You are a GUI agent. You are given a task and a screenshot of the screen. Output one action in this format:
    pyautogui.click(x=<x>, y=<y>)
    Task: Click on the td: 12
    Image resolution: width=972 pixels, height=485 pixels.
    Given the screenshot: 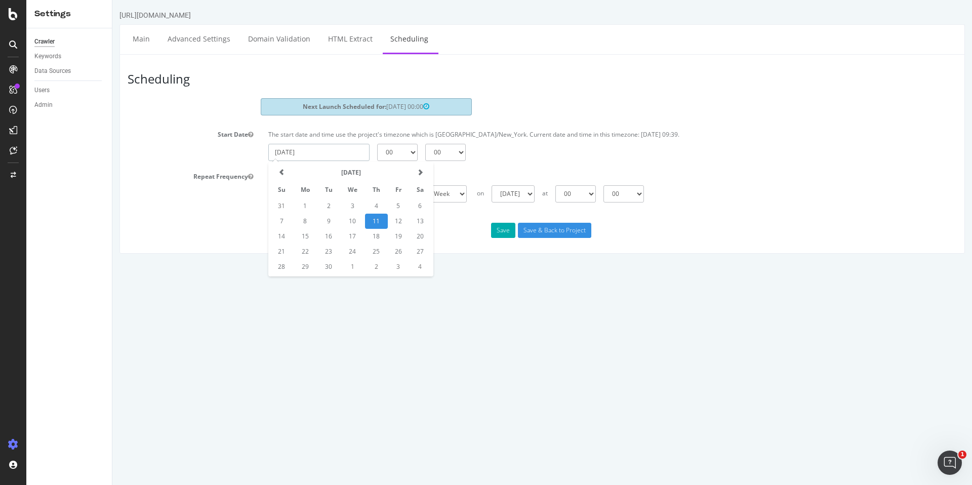 What is the action you would take?
    pyautogui.click(x=286, y=221)
    